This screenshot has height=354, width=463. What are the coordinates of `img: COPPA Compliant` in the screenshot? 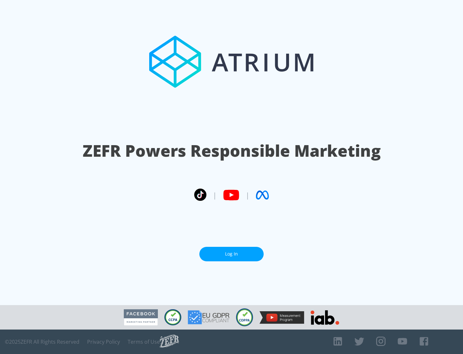 It's located at (244, 317).